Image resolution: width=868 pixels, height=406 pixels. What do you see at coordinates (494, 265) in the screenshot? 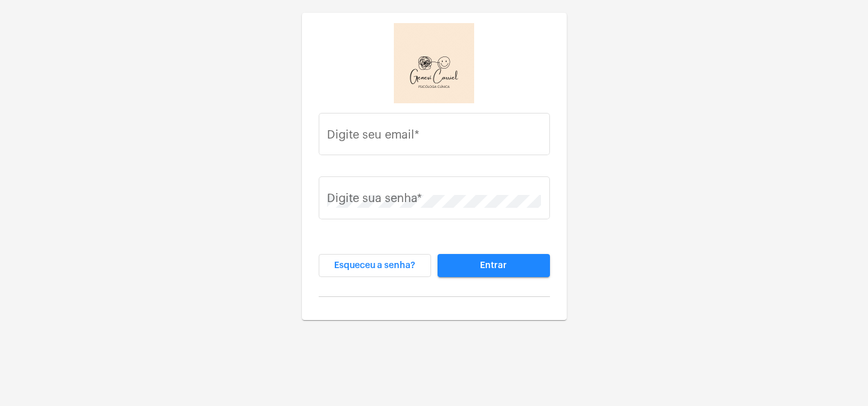
I see `button: Entrar` at bounding box center [494, 265].